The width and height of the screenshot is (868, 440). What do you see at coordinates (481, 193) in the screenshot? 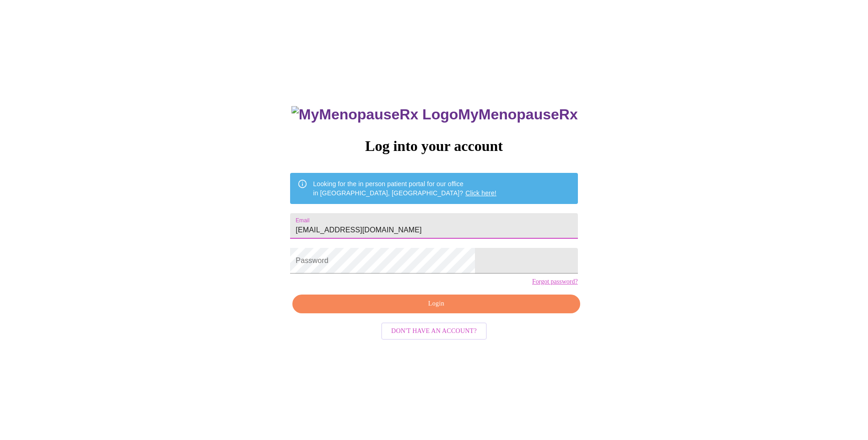
I see `a: Click here!` at bounding box center [481, 193].